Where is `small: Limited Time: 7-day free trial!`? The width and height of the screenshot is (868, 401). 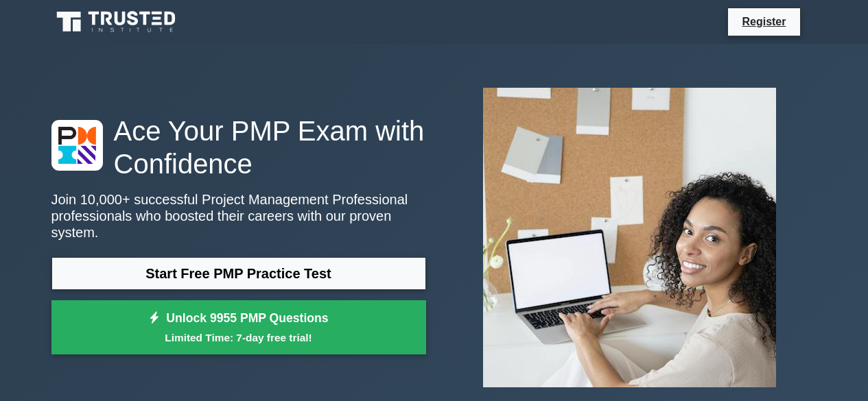 small: Limited Time: 7-day free trial! is located at coordinates (238, 337).